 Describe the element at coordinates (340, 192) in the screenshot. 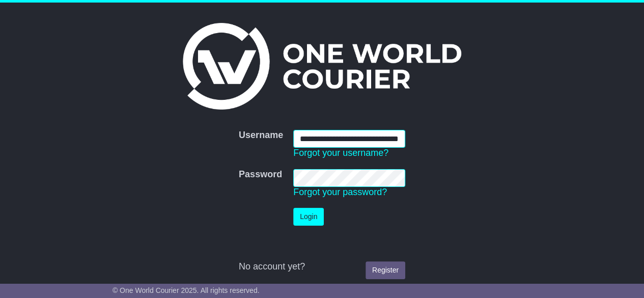

I see `a: Forgot your password?` at that location.